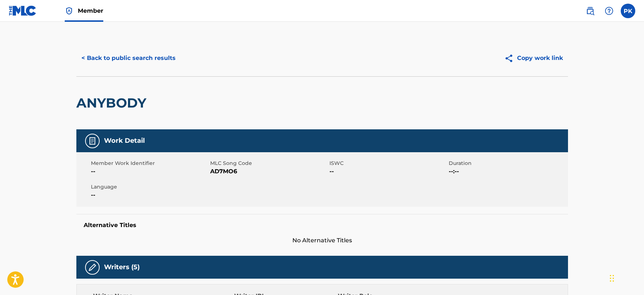  Describe the element at coordinates (322, 240) in the screenshot. I see `span: No Alternative Titles` at that location.